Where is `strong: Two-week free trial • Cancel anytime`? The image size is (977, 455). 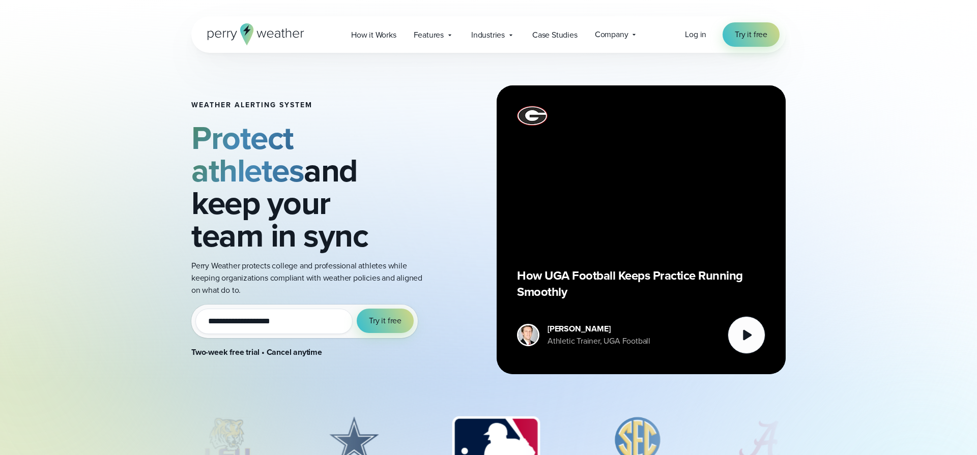
strong: Two-week free trial • Cancel anytime is located at coordinates (256, 352).